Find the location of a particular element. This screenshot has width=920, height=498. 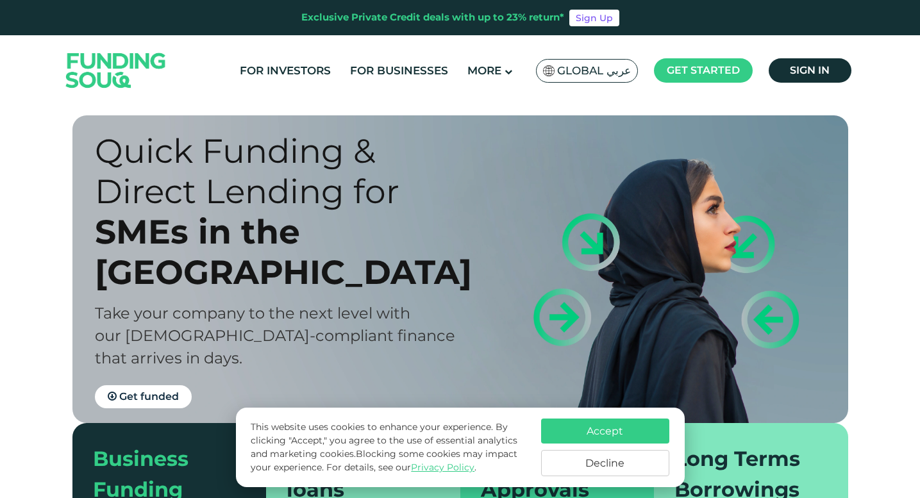

span: Get started is located at coordinates (703, 70).